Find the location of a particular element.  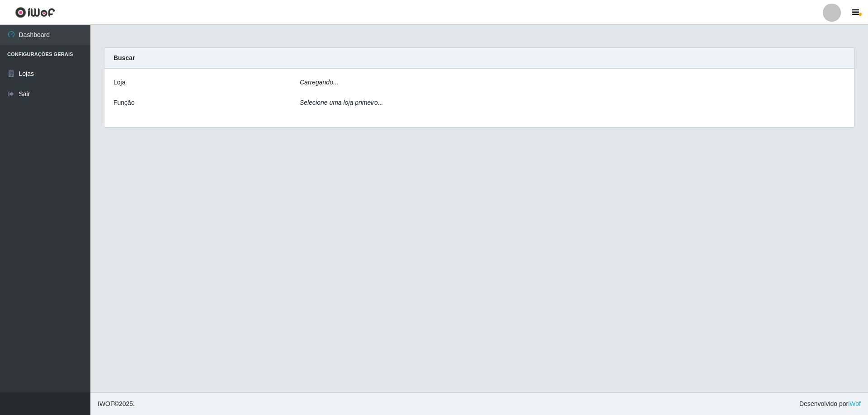

i: Carregando... is located at coordinates (319, 82).